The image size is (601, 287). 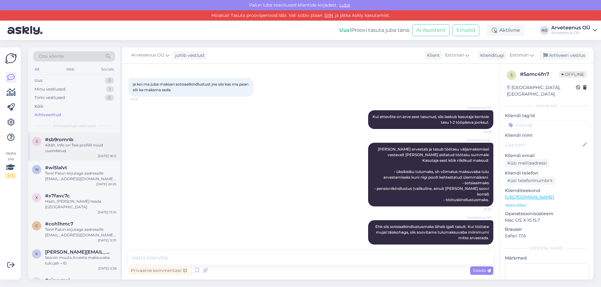 What do you see at coordinates (81, 261) in the screenshot?
I see `div: Soovin muuta Arvesta maksuvaba tulu jah → Ei` at bounding box center [81, 261].